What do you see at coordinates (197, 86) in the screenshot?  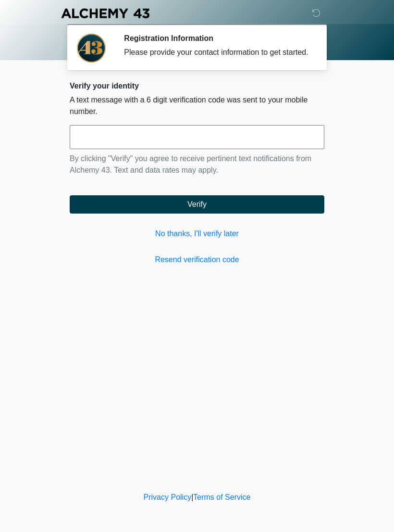 I see `h2: Verify your identity` at bounding box center [197, 86].